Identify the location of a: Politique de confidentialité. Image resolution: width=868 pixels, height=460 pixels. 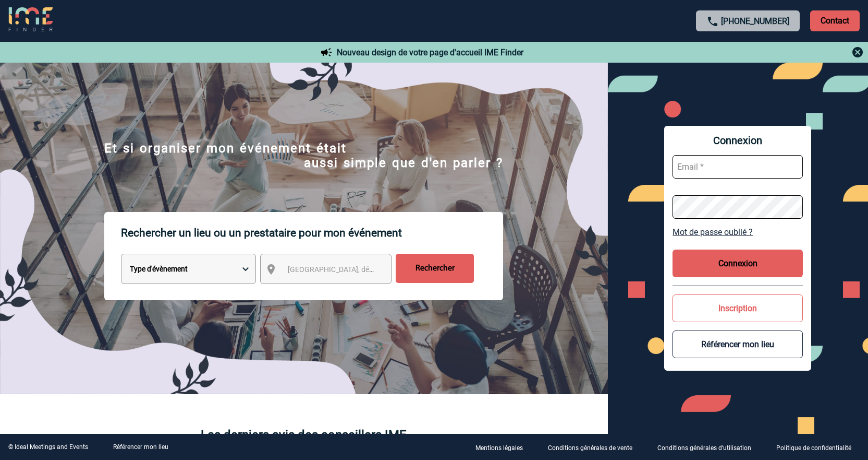
(818, 446).